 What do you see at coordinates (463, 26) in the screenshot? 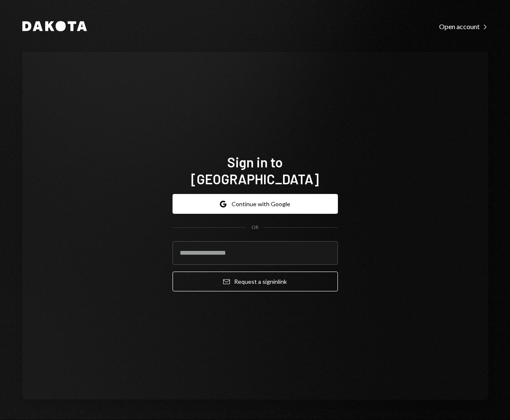
I see `a: Open account` at bounding box center [463, 26].